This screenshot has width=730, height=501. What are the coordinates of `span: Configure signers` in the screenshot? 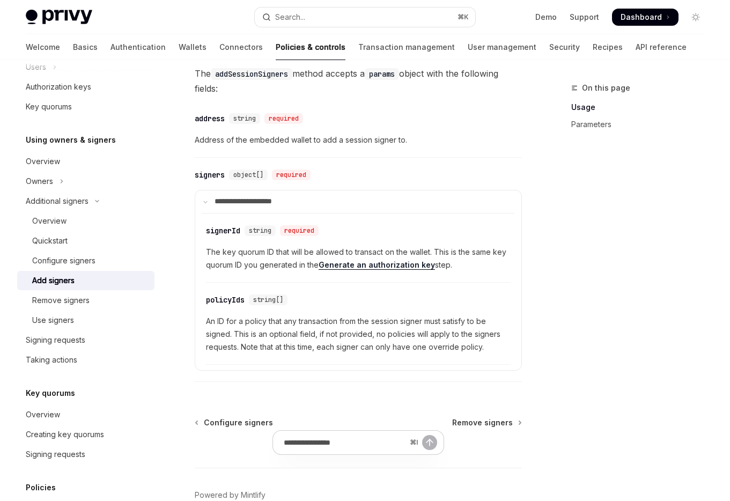 It's located at (238, 423).